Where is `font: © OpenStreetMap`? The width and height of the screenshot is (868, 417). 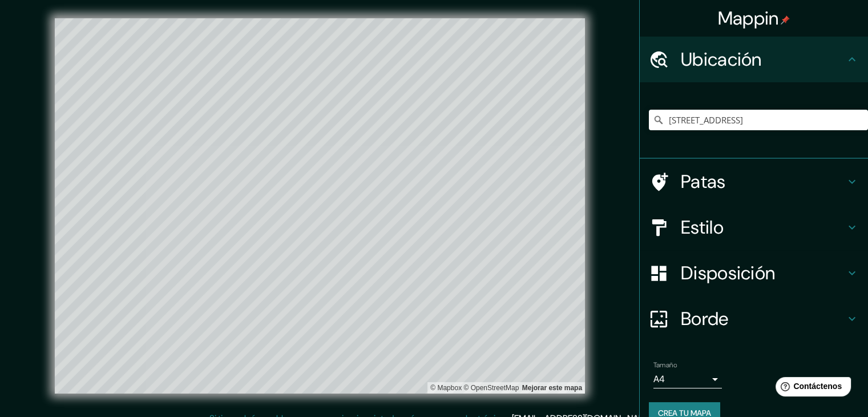 font: © OpenStreetMap is located at coordinates (491, 388).